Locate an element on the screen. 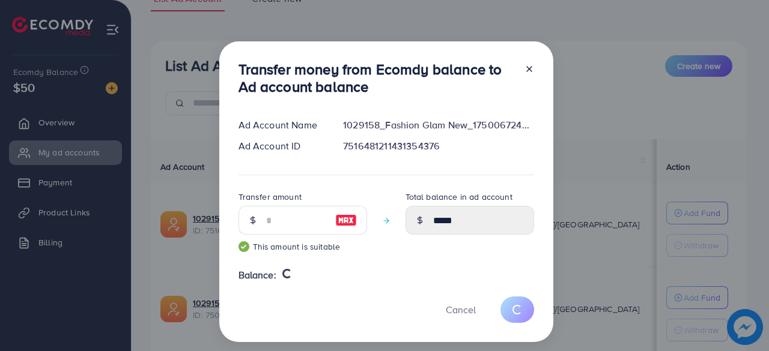 The width and height of the screenshot is (769, 351). span: Balance: is located at coordinates (257, 275).